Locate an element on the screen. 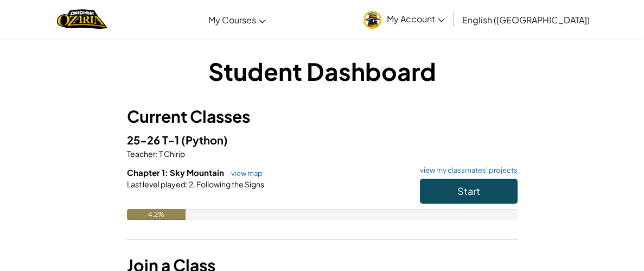 The width and height of the screenshot is (644, 271). a: view my classmates' projects is located at coordinates (466, 170).